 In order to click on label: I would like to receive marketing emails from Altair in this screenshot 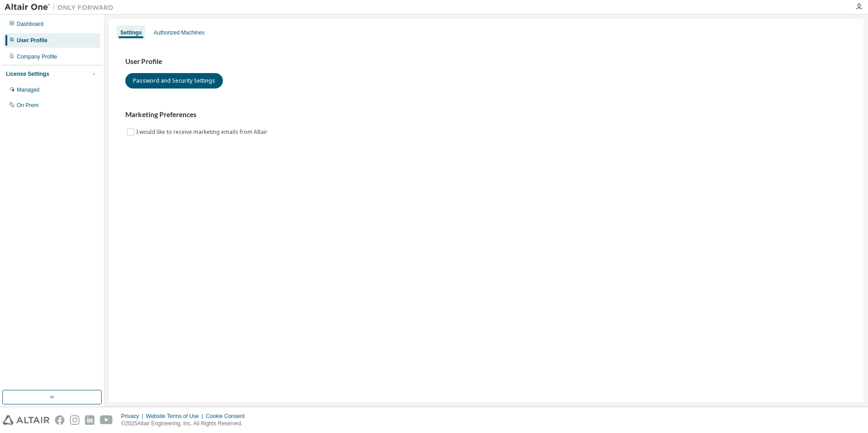, I will do `click(203, 132)`.